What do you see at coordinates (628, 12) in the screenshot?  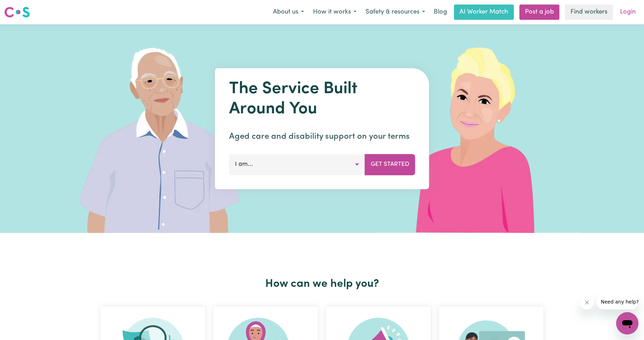 I see `a: Login` at bounding box center [628, 12].